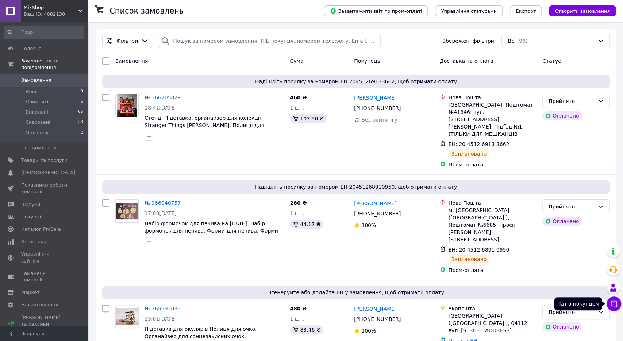 The height and width of the screenshot is (341, 623). What do you see at coordinates (269, 41) in the screenshot?
I see `input: Пошук за номером замовлення, ПІБ покупця, номером телефону, Email, номером накладної` at bounding box center [269, 41].